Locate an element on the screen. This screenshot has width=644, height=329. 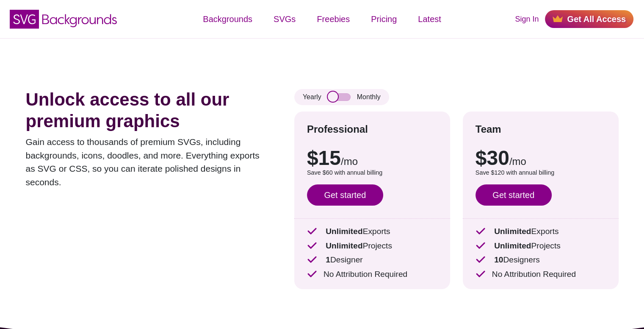
p: $15 is located at coordinates (372, 158).